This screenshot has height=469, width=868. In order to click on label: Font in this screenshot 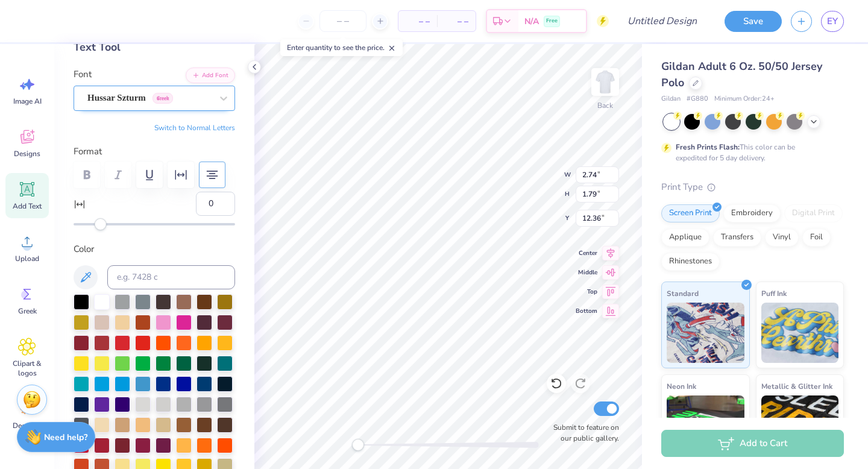, I will do `click(82, 75)`.